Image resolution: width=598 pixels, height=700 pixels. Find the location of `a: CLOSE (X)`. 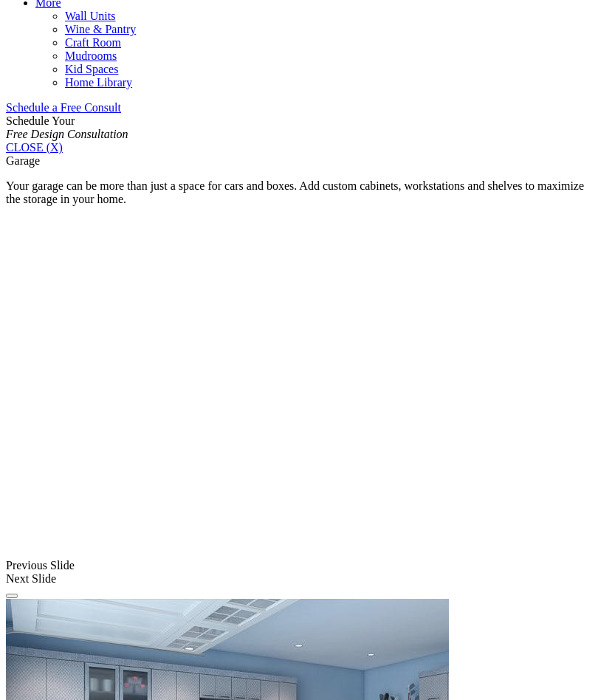

a: CLOSE (X) is located at coordinates (34, 147).